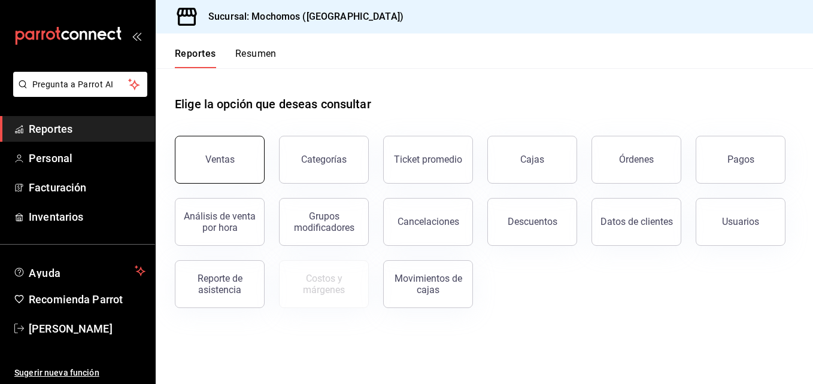 The image size is (813, 384). I want to click on button: Cancelaciones, so click(428, 222).